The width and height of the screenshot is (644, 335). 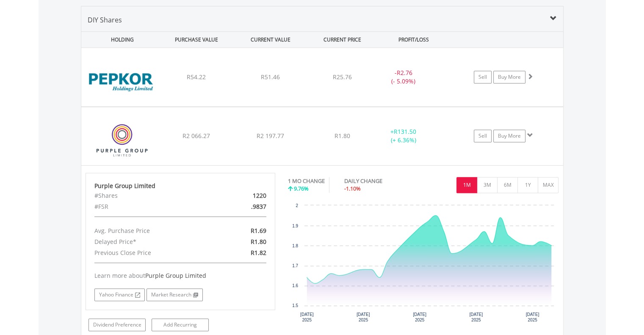 What do you see at coordinates (196, 77) in the screenshot?
I see `span: R54.22` at bounding box center [196, 77].